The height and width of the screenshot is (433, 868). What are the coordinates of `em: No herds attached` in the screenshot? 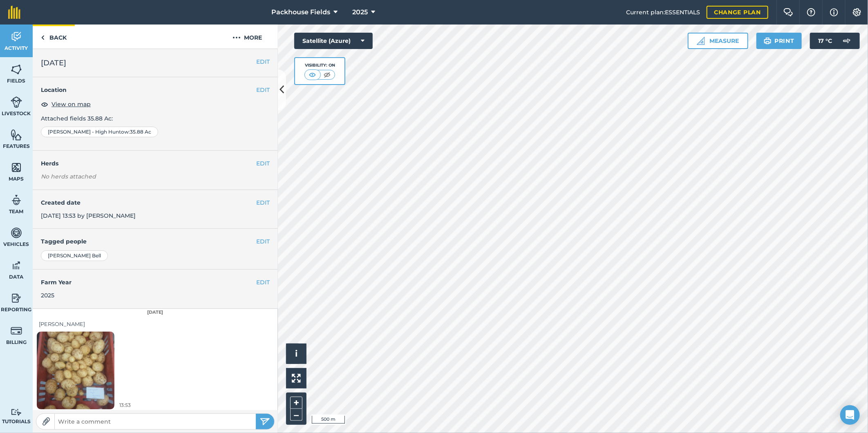 It's located at (160, 177).